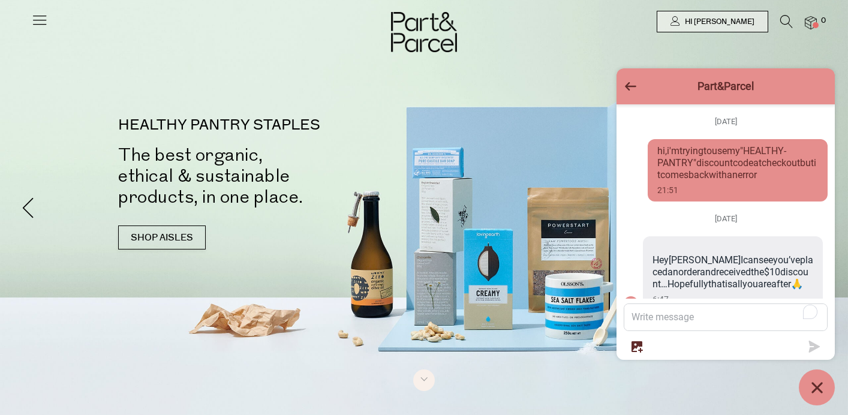  I want to click on inbox-online-store-chat: Shopify online store chat, so click(726, 237).